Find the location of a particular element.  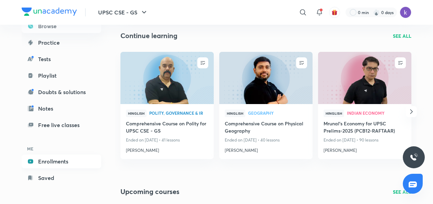

h6: ME is located at coordinates (61, 149).